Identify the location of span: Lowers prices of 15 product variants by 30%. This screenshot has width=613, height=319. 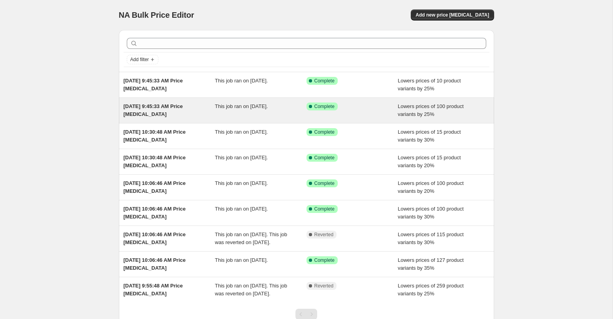
(429, 136).